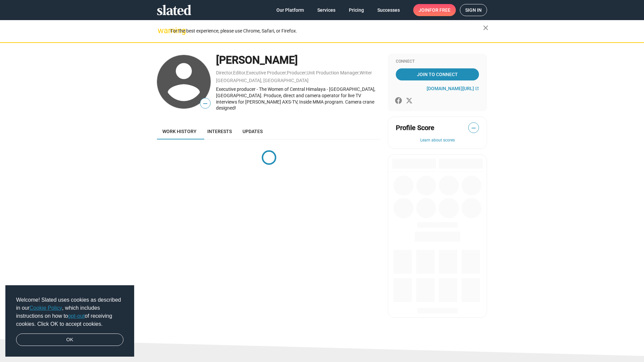 The image size is (644, 362). Describe the element at coordinates (435, 10) in the screenshot. I see `a: Joinfor free` at that location.